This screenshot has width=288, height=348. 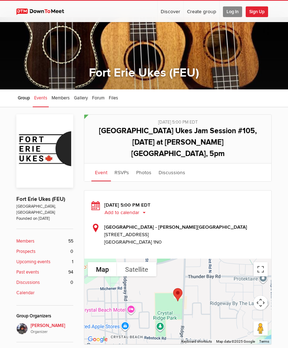 I want to click on i: Organizer, so click(x=52, y=332).